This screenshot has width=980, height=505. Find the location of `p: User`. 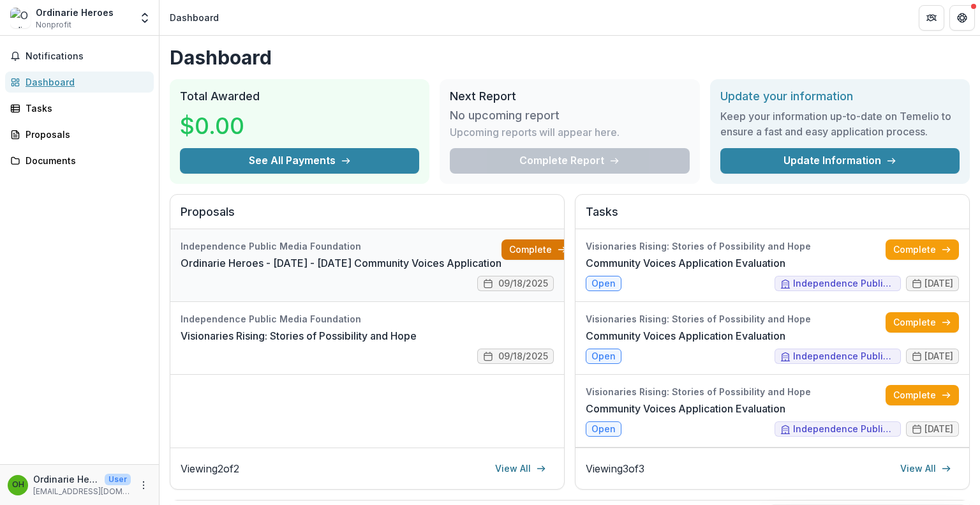

p: User is located at coordinates (117, 479).